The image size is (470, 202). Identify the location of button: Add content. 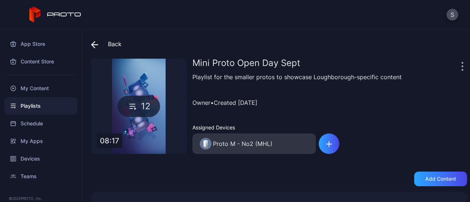
(441, 179).